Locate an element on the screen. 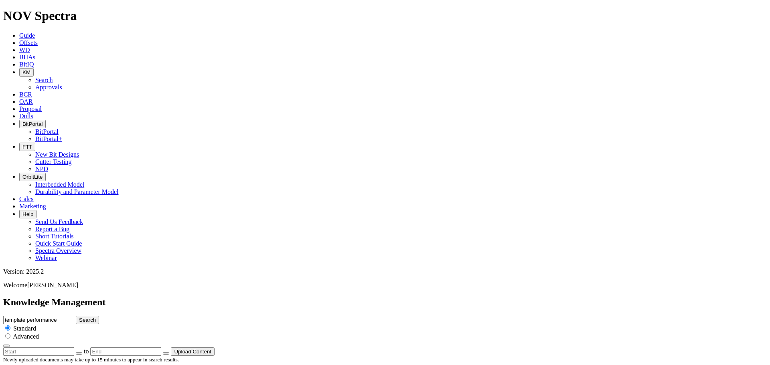 Image resolution: width=770 pixels, height=365 pixels. a: Search is located at coordinates (44, 80).